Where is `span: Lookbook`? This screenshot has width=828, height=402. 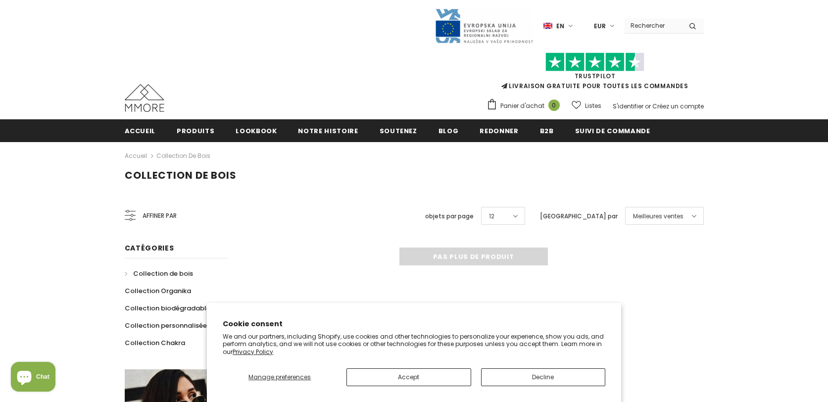
span: Lookbook is located at coordinates (256, 131).